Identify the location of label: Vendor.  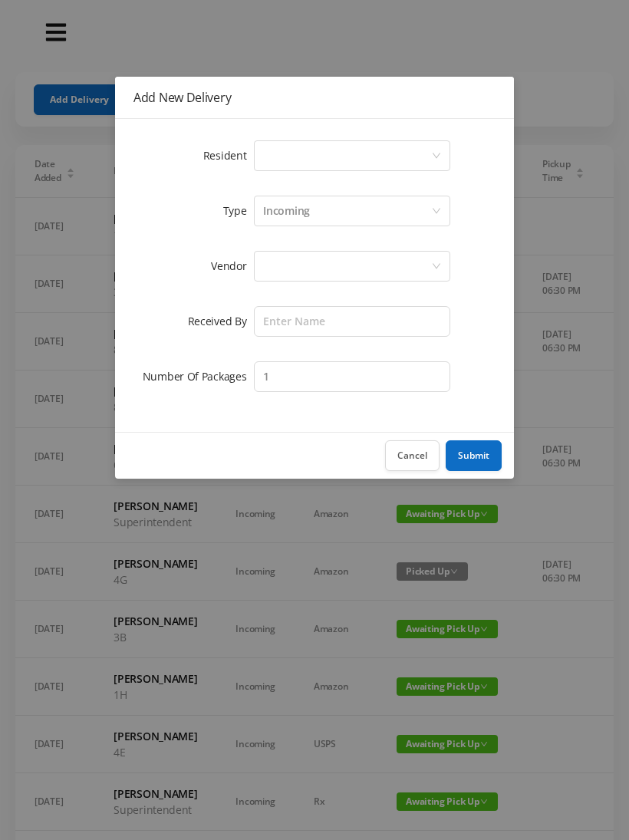
(232, 266).